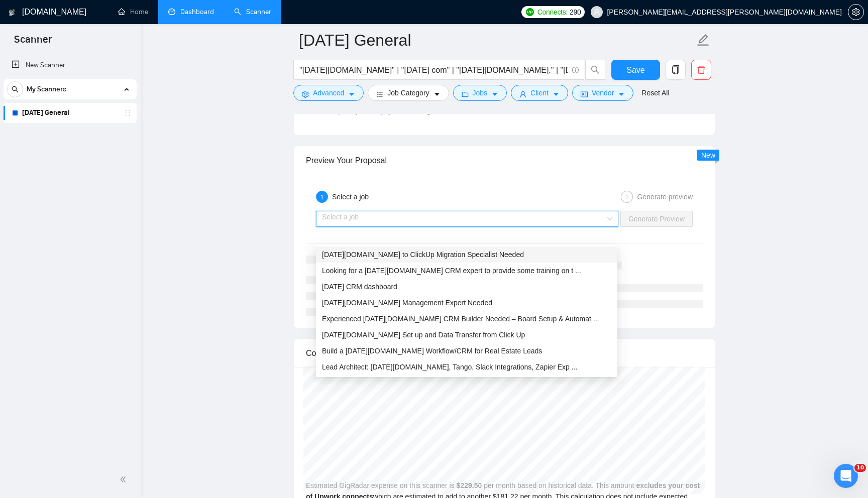  What do you see at coordinates (465, 94) in the screenshot?
I see `span: folder` at bounding box center [465, 94].